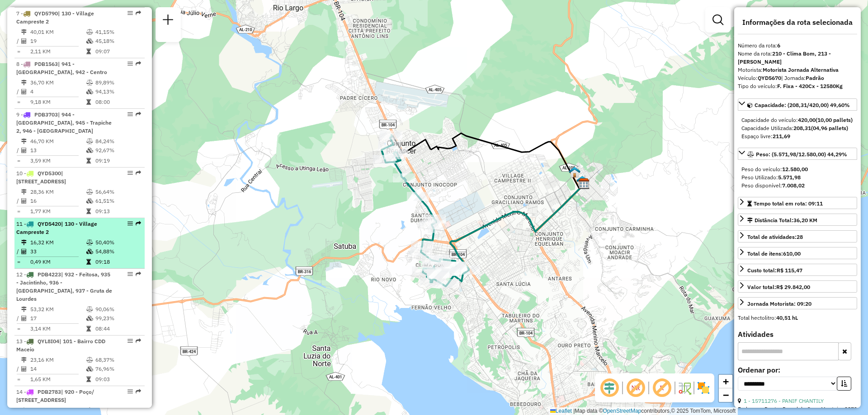  I want to click on td: 84,24%, so click(117, 142).